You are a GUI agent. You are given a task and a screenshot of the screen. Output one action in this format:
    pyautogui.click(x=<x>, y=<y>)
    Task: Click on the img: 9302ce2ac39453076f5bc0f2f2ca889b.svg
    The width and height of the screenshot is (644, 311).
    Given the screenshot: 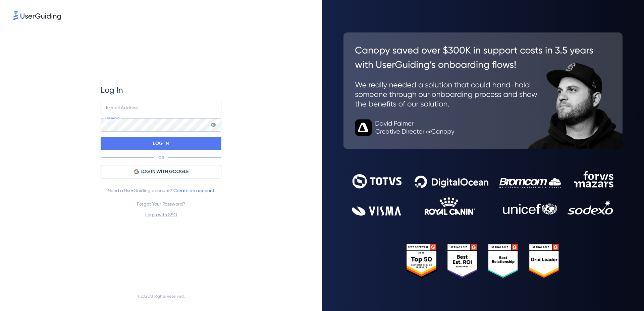 What is the action you would take?
    pyautogui.click(x=483, y=193)
    